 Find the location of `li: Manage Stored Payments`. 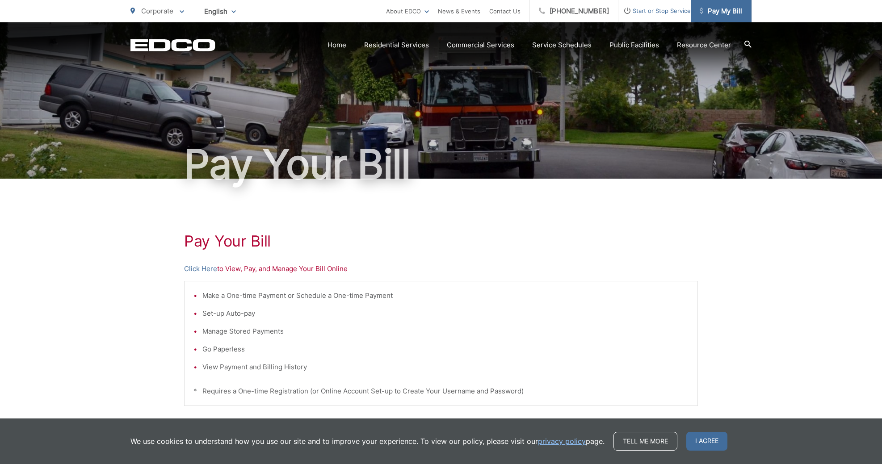

li: Manage Stored Payments is located at coordinates (445, 332).